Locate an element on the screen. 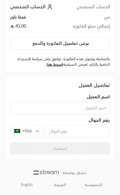  a: الخصوصية is located at coordinates (93, 185).